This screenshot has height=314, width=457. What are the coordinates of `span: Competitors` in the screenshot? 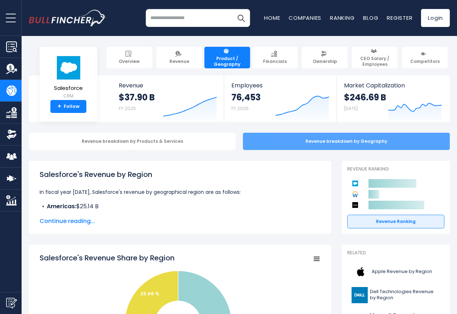 It's located at (425, 61).